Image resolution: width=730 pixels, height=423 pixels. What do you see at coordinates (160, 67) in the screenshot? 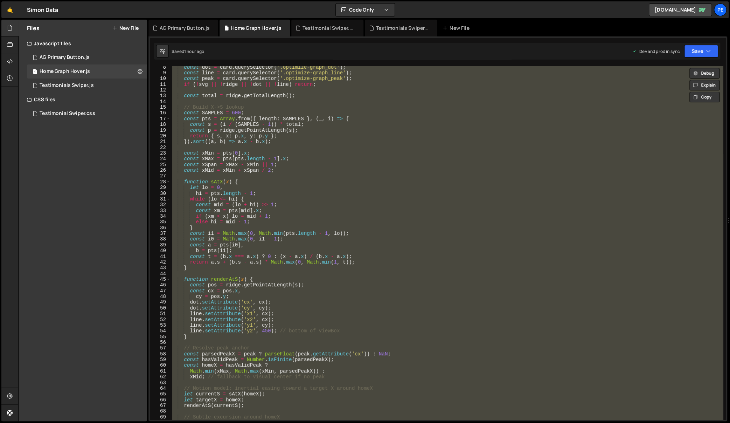
I see `div: 8` at bounding box center [160, 67].